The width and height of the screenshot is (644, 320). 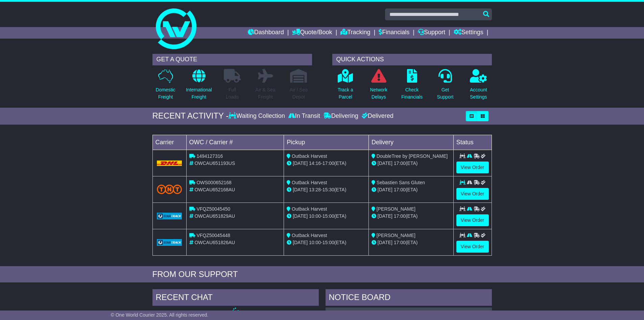 What do you see at coordinates (445, 87) in the screenshot?
I see `a: GetSupport` at bounding box center [445, 87].